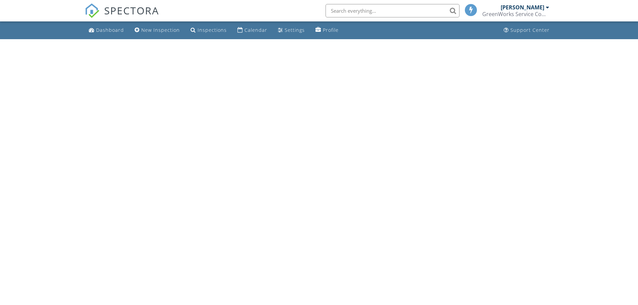 The image size is (638, 305). What do you see at coordinates (516, 14) in the screenshot?
I see `div: GreenWorks Service Company` at bounding box center [516, 14].